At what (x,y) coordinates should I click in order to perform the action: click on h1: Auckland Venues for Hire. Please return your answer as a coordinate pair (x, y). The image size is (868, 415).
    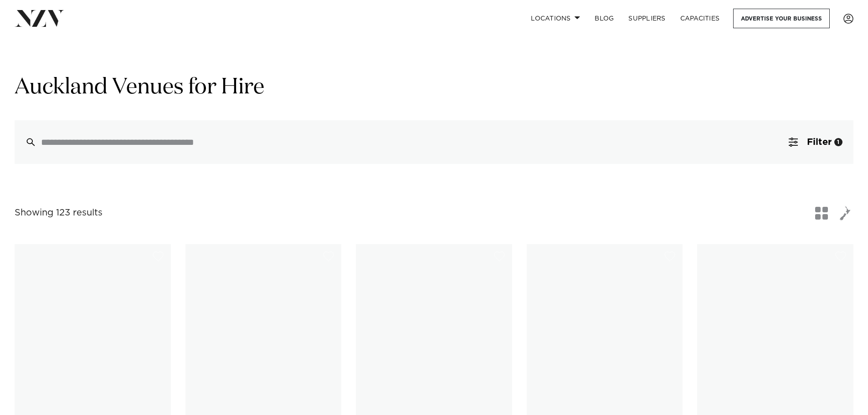
    Looking at the image, I should click on (434, 88).